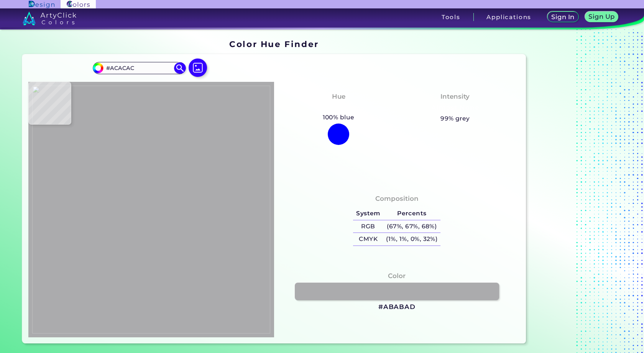 This screenshot has width=644, height=353. Describe the element at coordinates (368, 214) in the screenshot. I see `h5: System` at that location.